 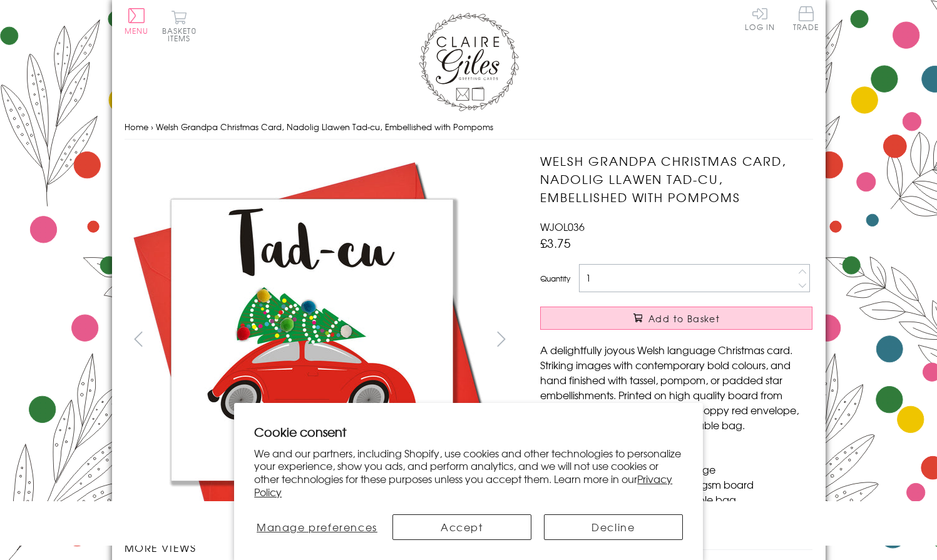 What do you see at coordinates (806, 18) in the screenshot?
I see `span: Trade` at bounding box center [806, 18].